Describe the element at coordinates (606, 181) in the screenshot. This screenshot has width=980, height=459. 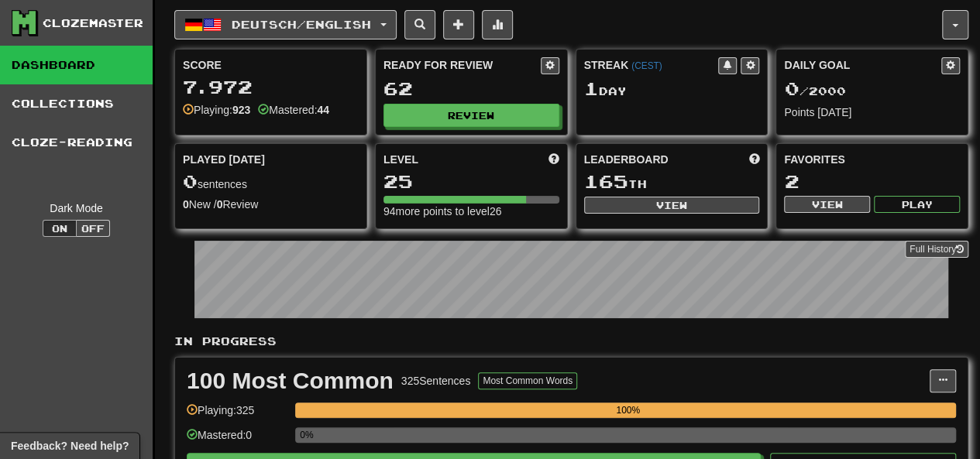
I see `span: 165` at that location.